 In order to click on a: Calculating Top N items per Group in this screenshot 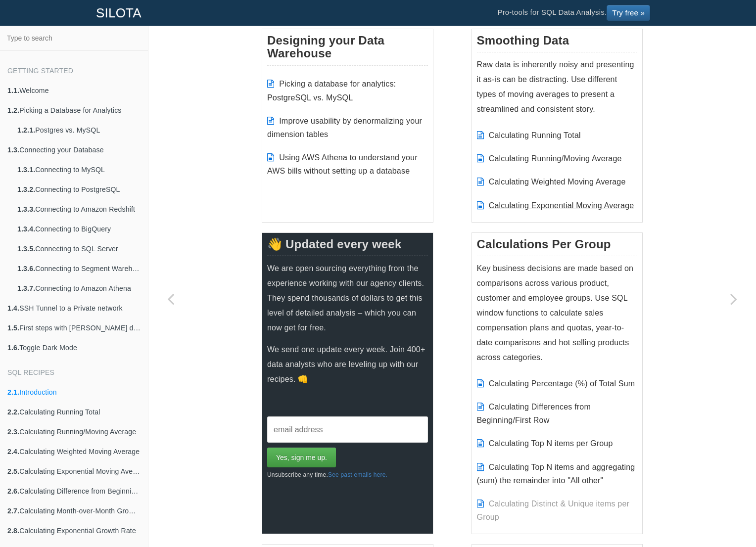, I will do `click(551, 443)`.